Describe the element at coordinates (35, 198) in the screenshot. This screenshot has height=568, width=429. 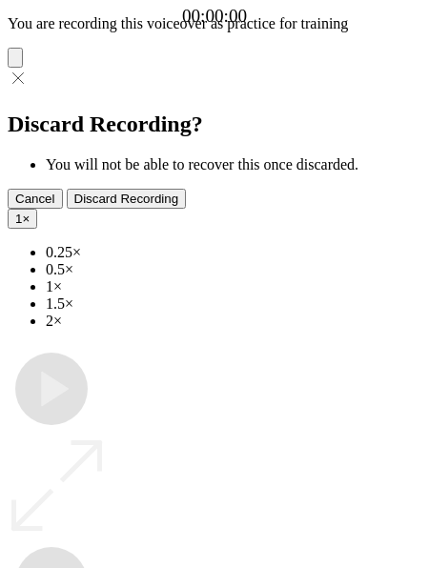
I see `button: Cancel` at that location.